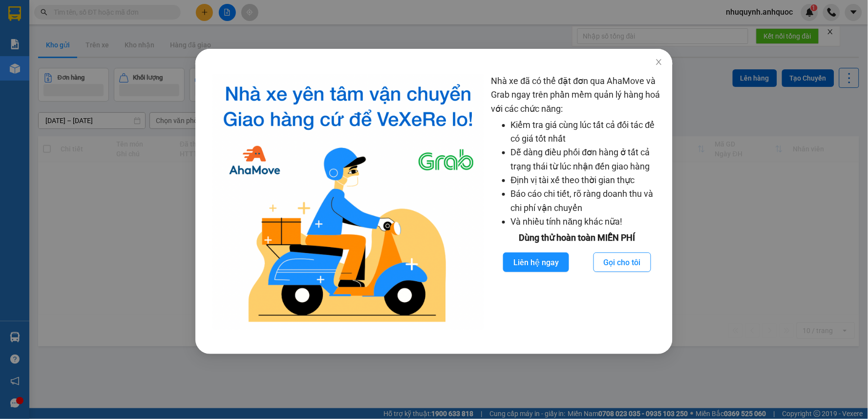  What do you see at coordinates (587, 132) in the screenshot?
I see `li: Kiểm tra giá cùng lúc tất cả đối tác để có giá tốt nhất` at bounding box center [587, 132].